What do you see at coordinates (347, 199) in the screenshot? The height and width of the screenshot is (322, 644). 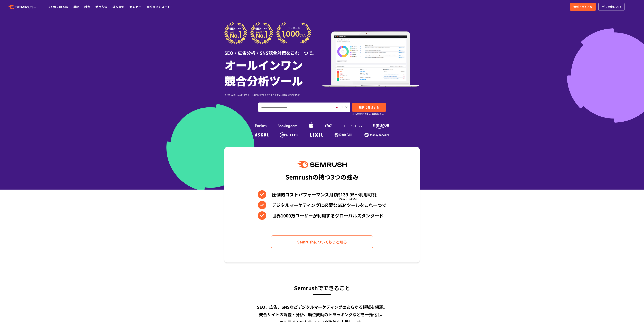 I see `span: (税込 $153.95)` at bounding box center [347, 199].